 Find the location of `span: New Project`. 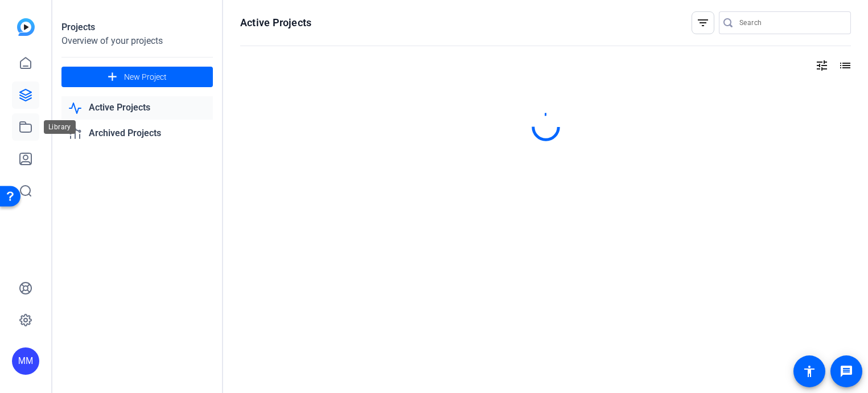

span: New Project is located at coordinates (145, 77).